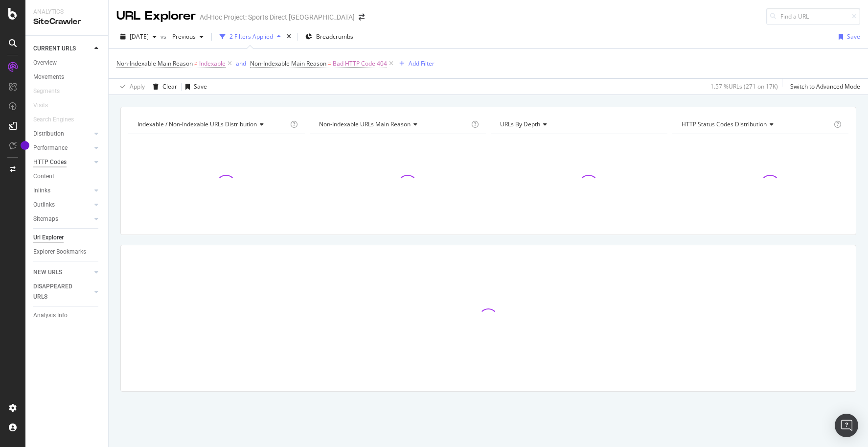 The image size is (868, 447). Describe the element at coordinates (42, 190) in the screenshot. I see `div: Inlinks` at that location.